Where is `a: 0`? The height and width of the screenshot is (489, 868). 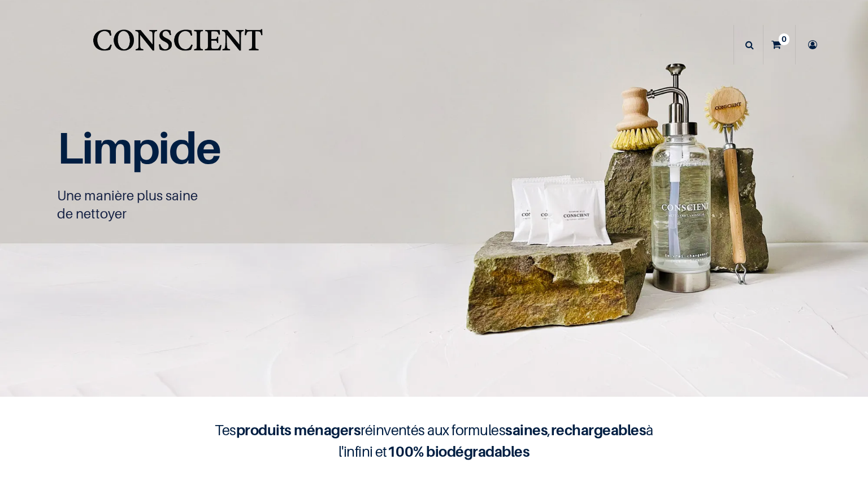 a: 0 is located at coordinates (779, 45).